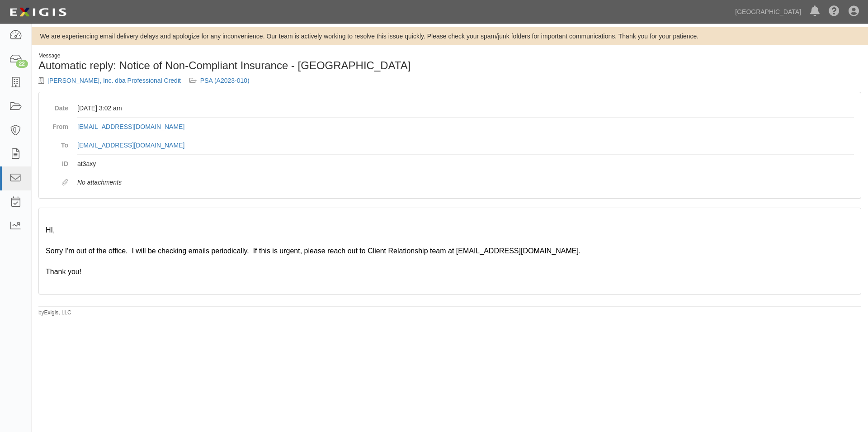 Image resolution: width=868 pixels, height=432 pixels. What do you see at coordinates (65, 183) in the screenshot?
I see `i: Attachments` at bounding box center [65, 183].